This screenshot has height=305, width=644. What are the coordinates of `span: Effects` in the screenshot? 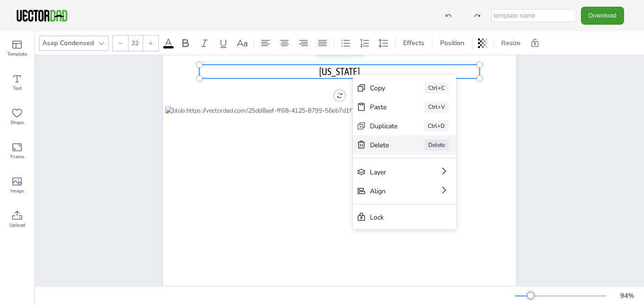 It's located at (413, 43).